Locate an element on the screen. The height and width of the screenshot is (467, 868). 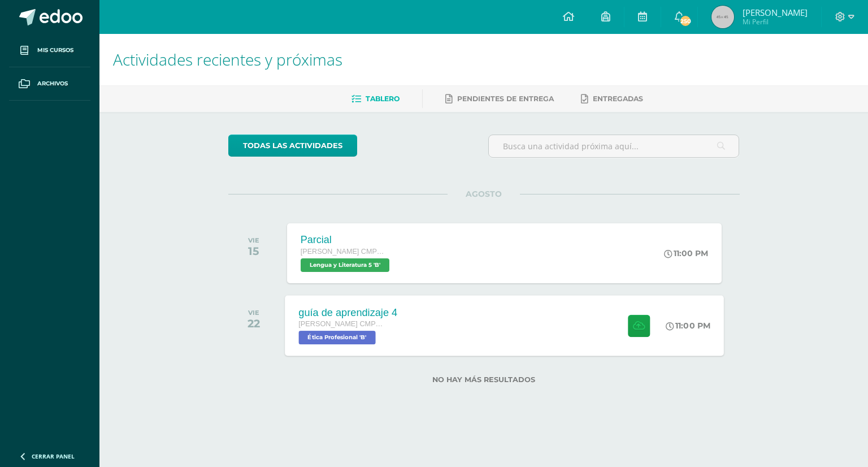
span: Cerrar panel is located at coordinates (53, 456).